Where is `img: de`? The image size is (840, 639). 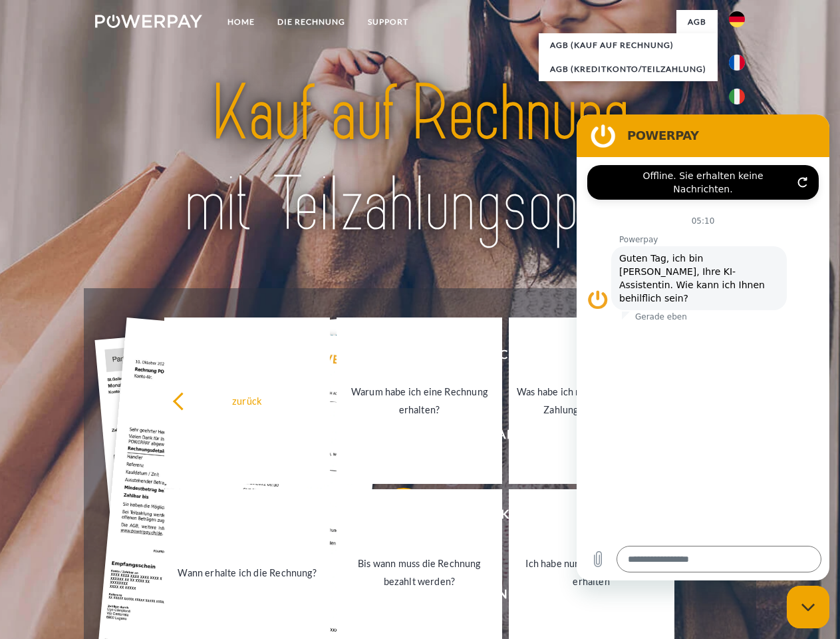
img: de is located at coordinates (737, 19).